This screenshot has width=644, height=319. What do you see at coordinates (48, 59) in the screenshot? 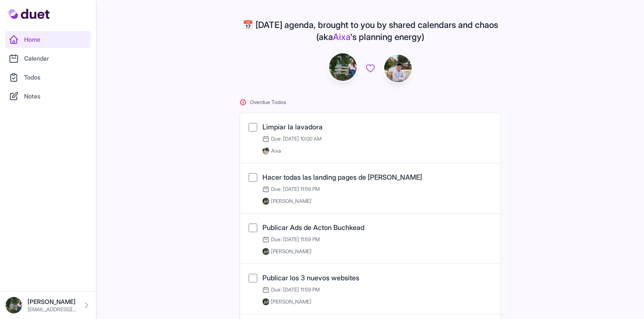
I see `a: Calendar` at bounding box center [48, 59].